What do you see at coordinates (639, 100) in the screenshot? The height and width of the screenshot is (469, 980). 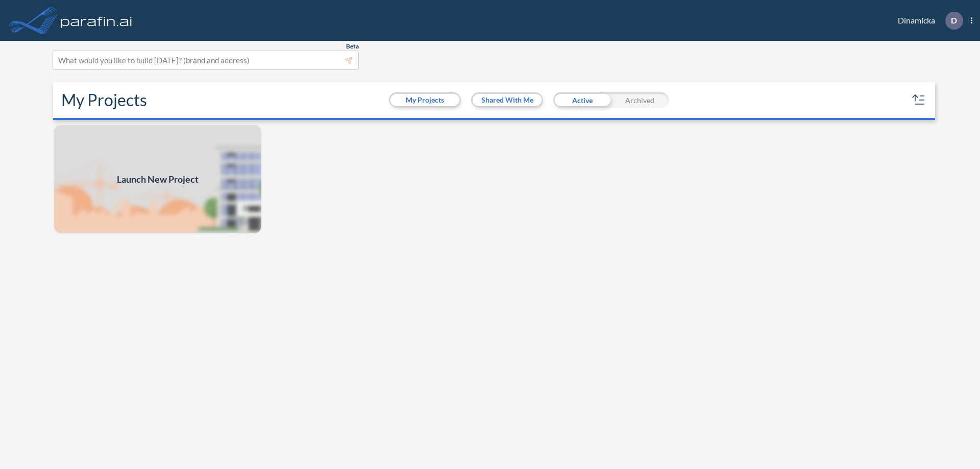 I see `div: Archived` at bounding box center [639, 100].